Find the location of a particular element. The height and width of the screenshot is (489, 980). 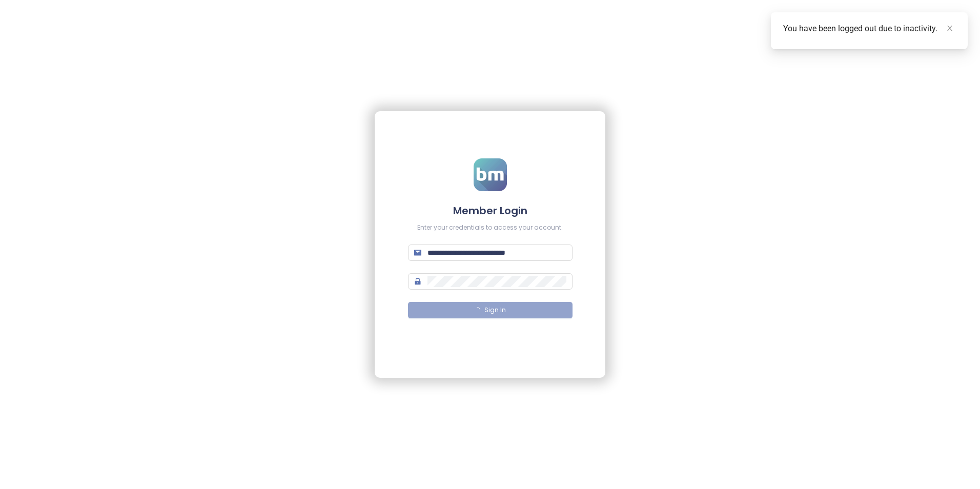

span: lock is located at coordinates (418, 281).